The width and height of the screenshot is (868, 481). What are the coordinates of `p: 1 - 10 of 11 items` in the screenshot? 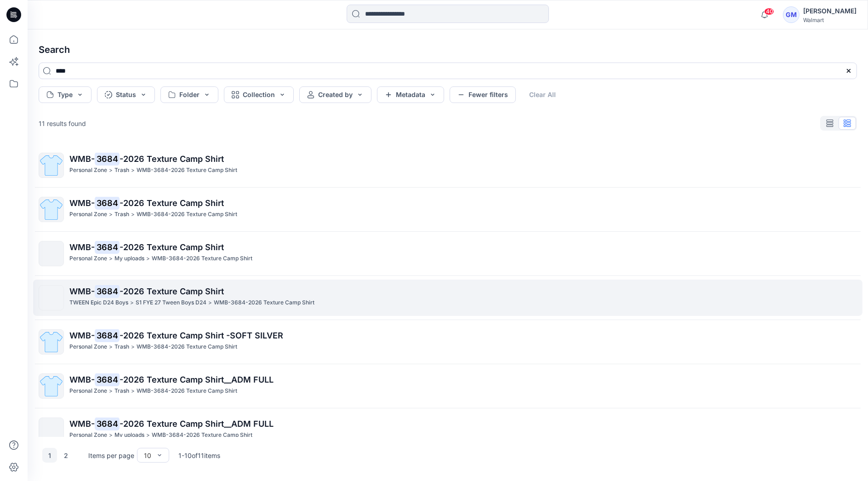 It's located at (199, 456).